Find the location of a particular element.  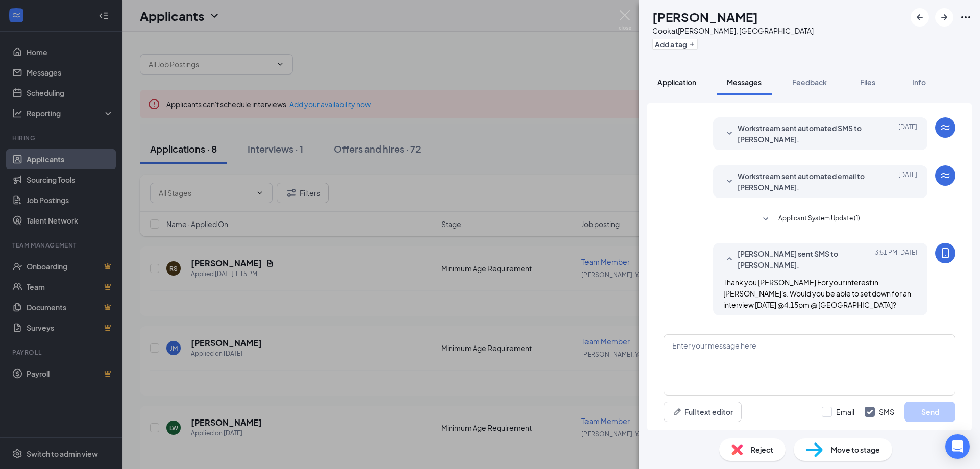

span: Info is located at coordinates (919, 82).